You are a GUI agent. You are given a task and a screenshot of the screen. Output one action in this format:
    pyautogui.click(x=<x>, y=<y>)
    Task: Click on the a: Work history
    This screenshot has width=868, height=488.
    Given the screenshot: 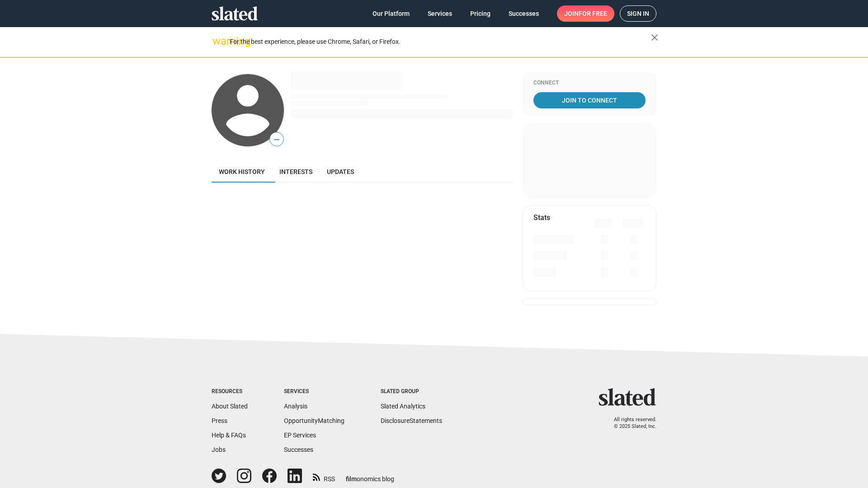 What is the action you would take?
    pyautogui.click(x=242, y=171)
    